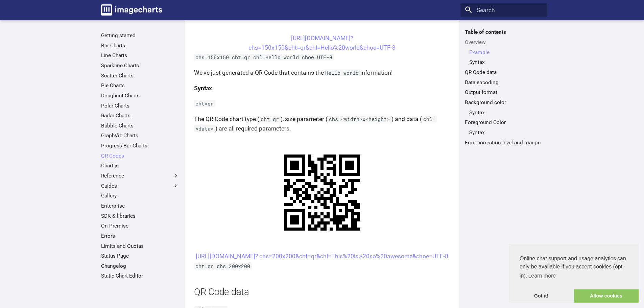 The width and height of the screenshot is (644, 308). I want to click on a: Background color, so click(504, 103).